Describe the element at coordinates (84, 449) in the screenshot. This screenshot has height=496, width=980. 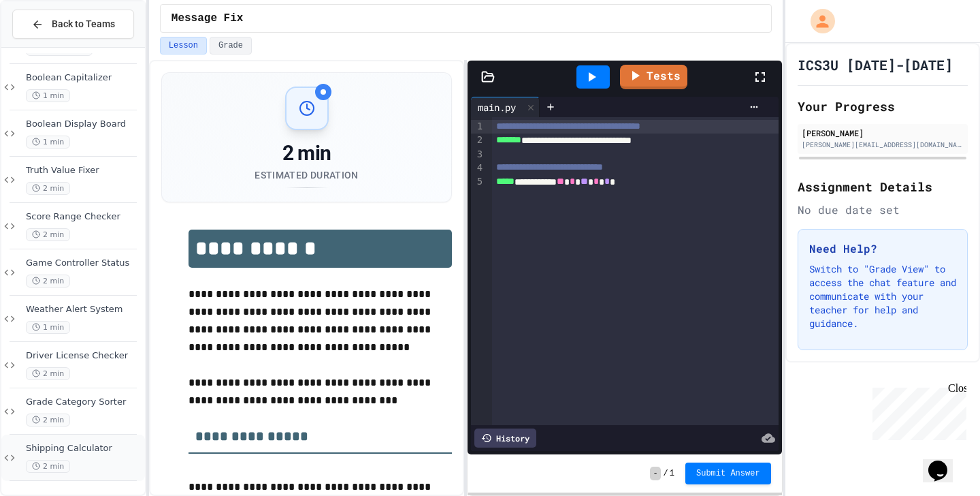
I see `span: Shipping Calculator` at that location.